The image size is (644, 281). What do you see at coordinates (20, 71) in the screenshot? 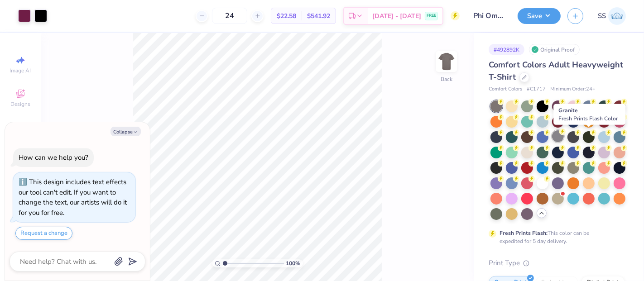
I see `span: Image AI` at bounding box center [20, 71].